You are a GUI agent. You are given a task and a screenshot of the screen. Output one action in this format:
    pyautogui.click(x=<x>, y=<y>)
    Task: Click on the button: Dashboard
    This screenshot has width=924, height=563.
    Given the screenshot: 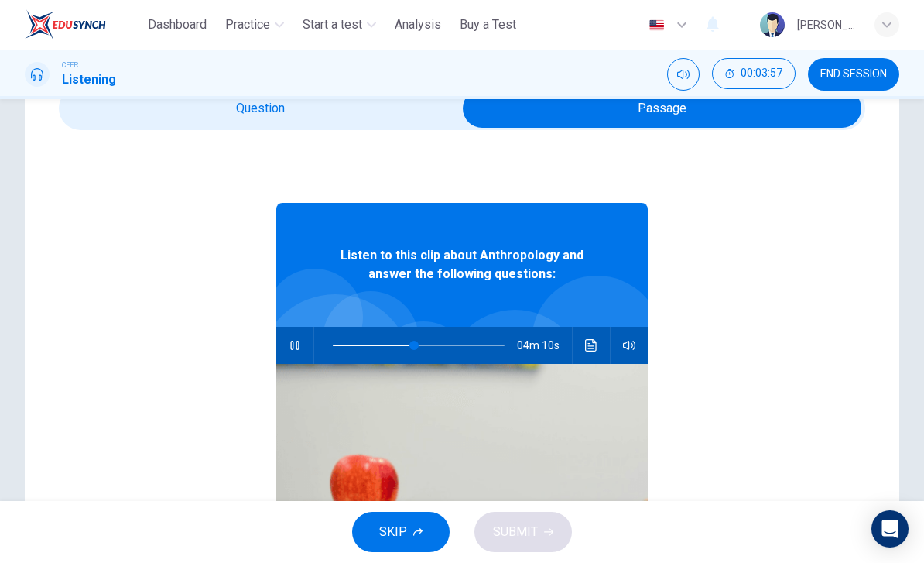 What is the action you would take?
    pyautogui.click(x=177, y=25)
    